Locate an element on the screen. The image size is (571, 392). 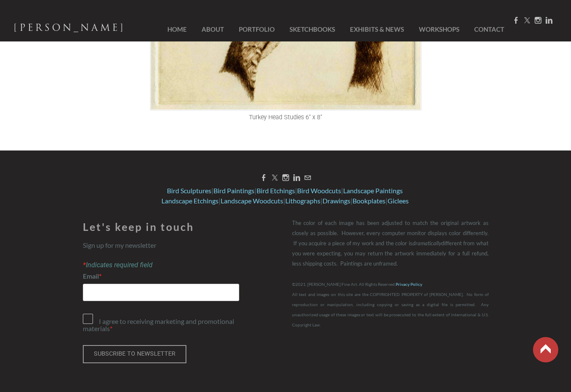
a: Workshops is located at coordinates (440, 29).